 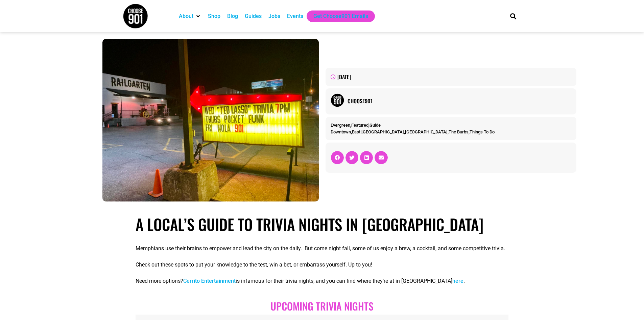 I want to click on a: Cerrito Entertainment, so click(x=209, y=281).